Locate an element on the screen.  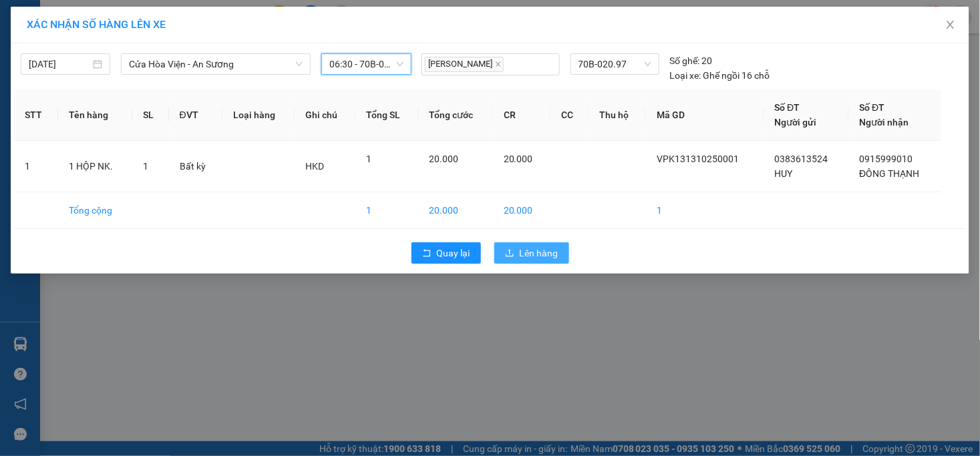
th: STT is located at coordinates (36, 115).